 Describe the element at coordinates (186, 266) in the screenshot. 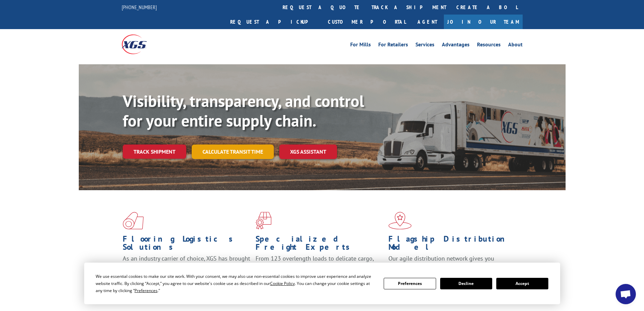

I see `span: As an industry carrier of choice, XGS has brought innovation and dedication to flooring logistics...` at that location.